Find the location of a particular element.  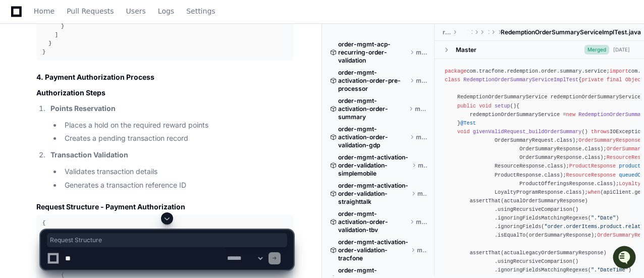

span: ResourceResponse is located at coordinates (591, 175).